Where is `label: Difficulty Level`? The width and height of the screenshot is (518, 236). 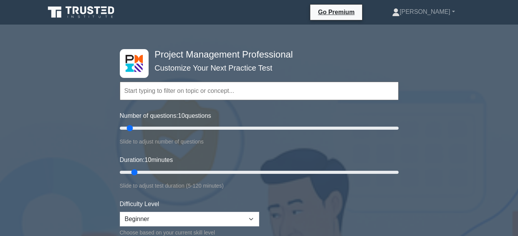 label: Difficulty Level is located at coordinates (139, 204).